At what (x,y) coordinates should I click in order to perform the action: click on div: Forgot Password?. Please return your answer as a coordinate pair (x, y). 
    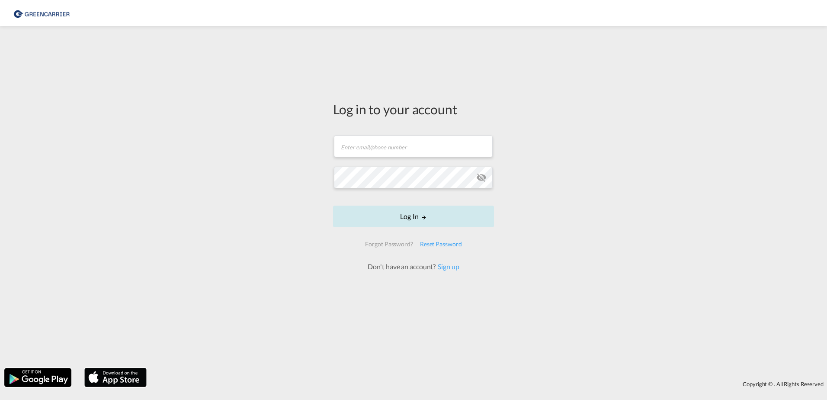
    Looking at the image, I should click on (389, 244).